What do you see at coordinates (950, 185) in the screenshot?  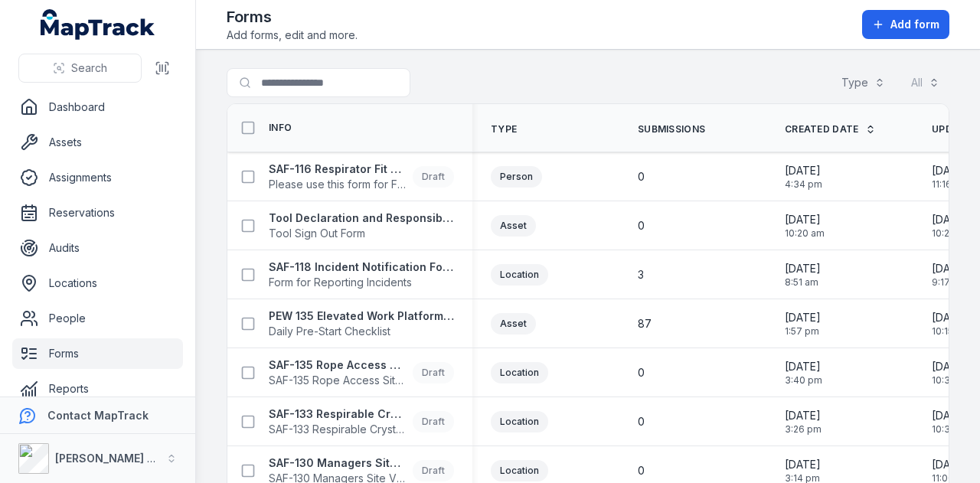 I see `span: 11:16 am` at bounding box center [950, 185].